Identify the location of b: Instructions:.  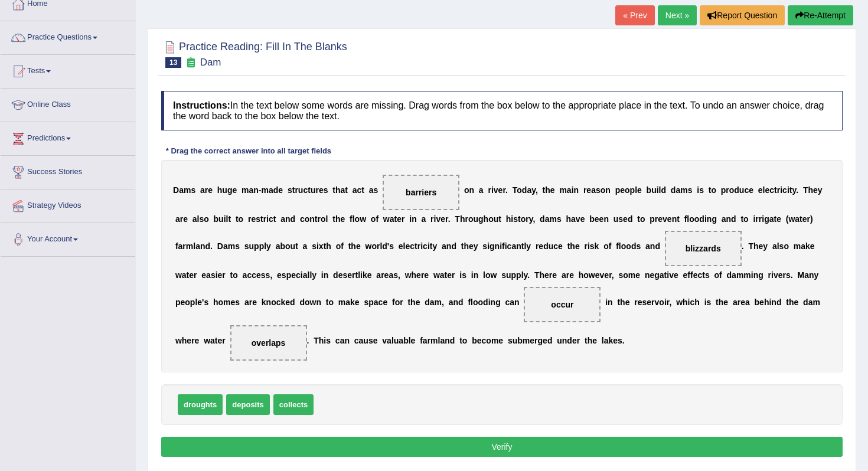
(202, 105).